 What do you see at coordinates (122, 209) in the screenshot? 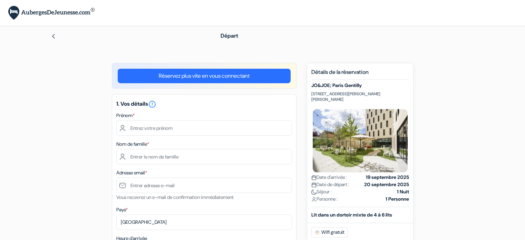
I see `label: Pays` at bounding box center [122, 209].